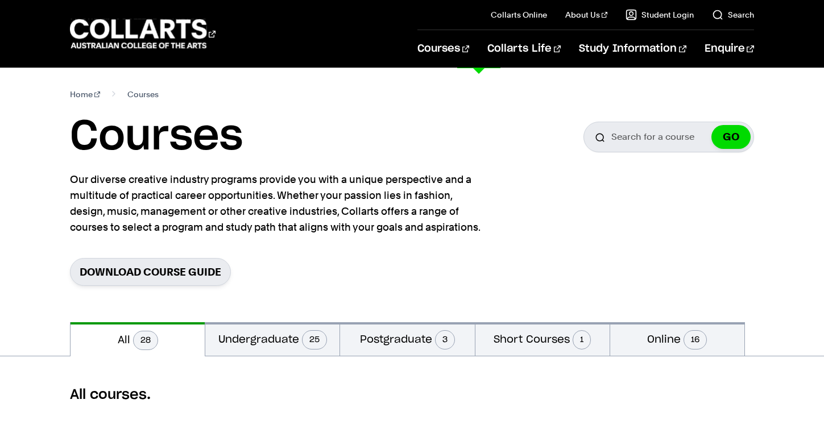 This screenshot has width=824, height=437. I want to click on a: Courses, so click(443, 49).